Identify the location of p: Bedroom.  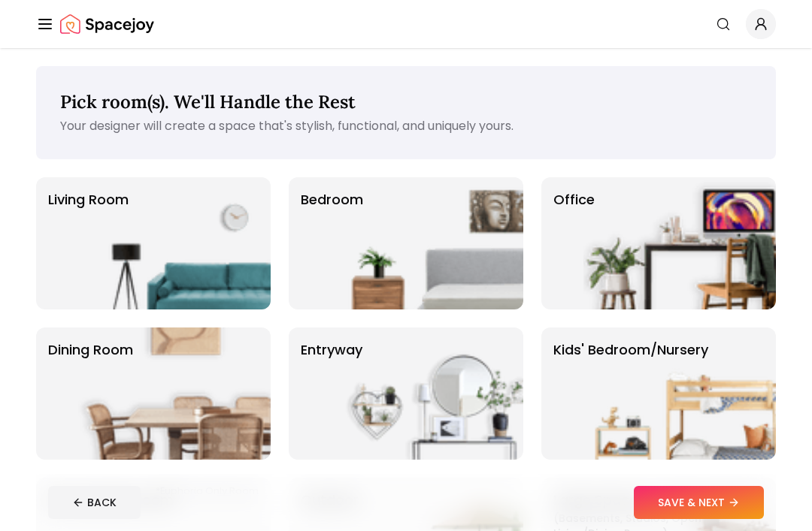
(332, 244).